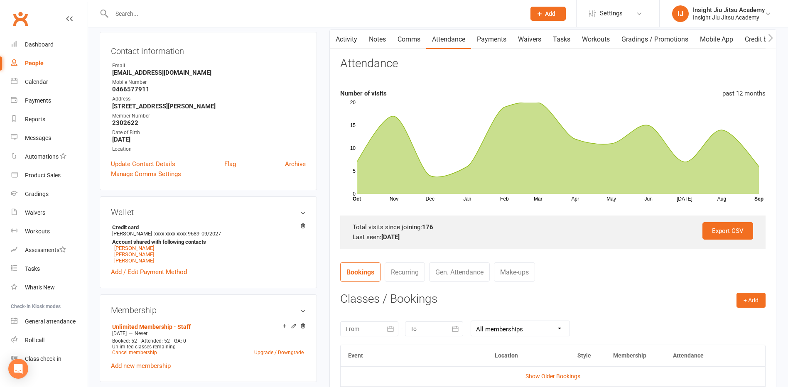 This screenshot has height=387, width=788. What do you see at coordinates (209, 66) in the screenshot?
I see `div: Email` at bounding box center [209, 66].